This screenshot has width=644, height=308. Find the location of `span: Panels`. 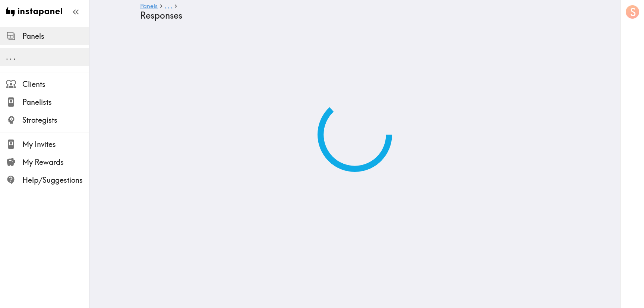

span: Panels is located at coordinates (56, 36).